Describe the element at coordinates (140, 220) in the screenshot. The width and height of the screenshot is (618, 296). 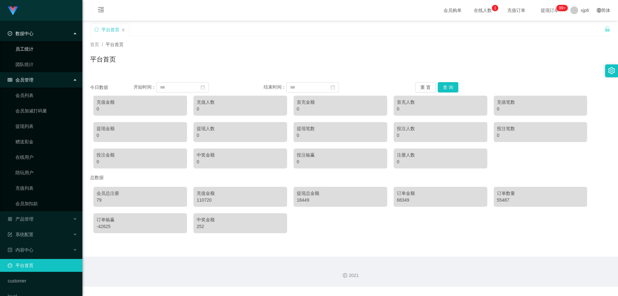
I see `div: 订单输赢` at that location.